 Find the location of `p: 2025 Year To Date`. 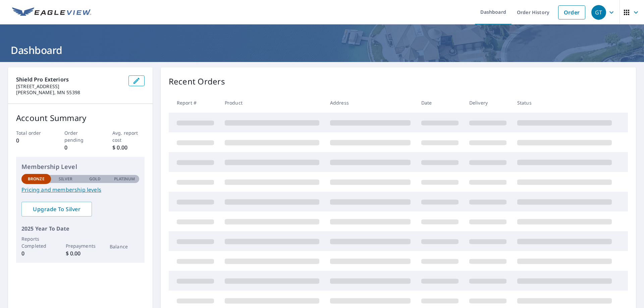

p: 2025 Year To Date is located at coordinates (80, 229).